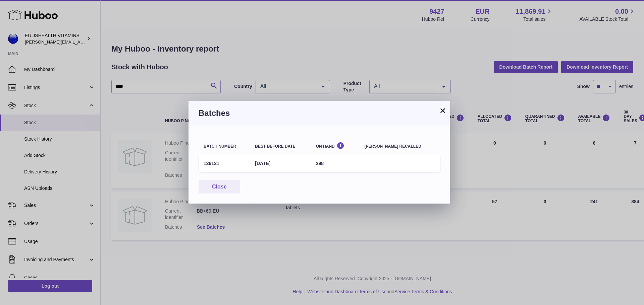 This screenshot has height=305, width=644. What do you see at coordinates (319, 113) in the screenshot?
I see `h3: Batches` at bounding box center [319, 113].